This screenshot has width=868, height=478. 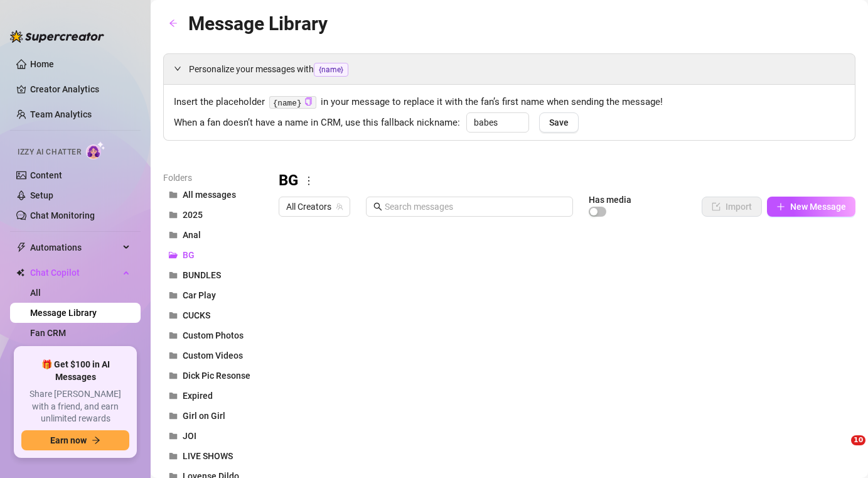 I want to click on span: Dick Pic Resonse, so click(x=216, y=376).